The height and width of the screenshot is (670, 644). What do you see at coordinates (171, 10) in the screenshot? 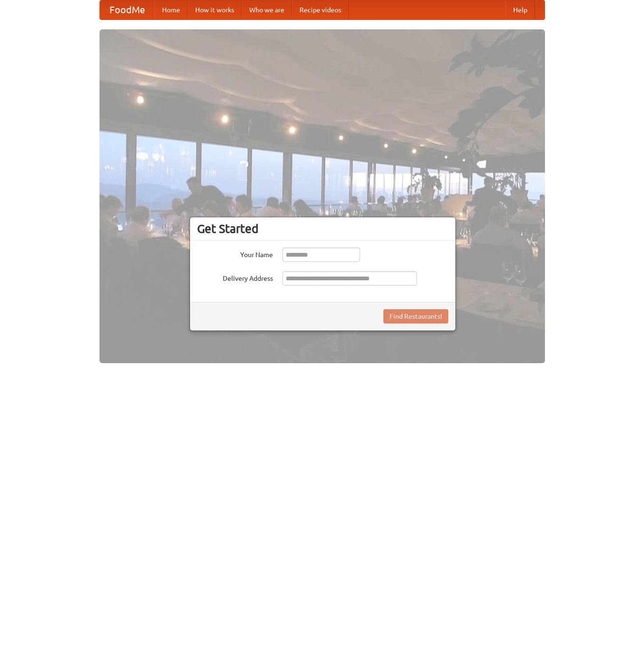
I see `a: Home` at bounding box center [171, 10].